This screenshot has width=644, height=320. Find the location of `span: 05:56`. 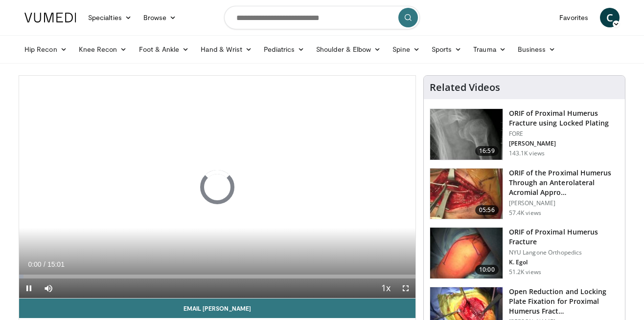

span: 05:56 is located at coordinates (486, 210).